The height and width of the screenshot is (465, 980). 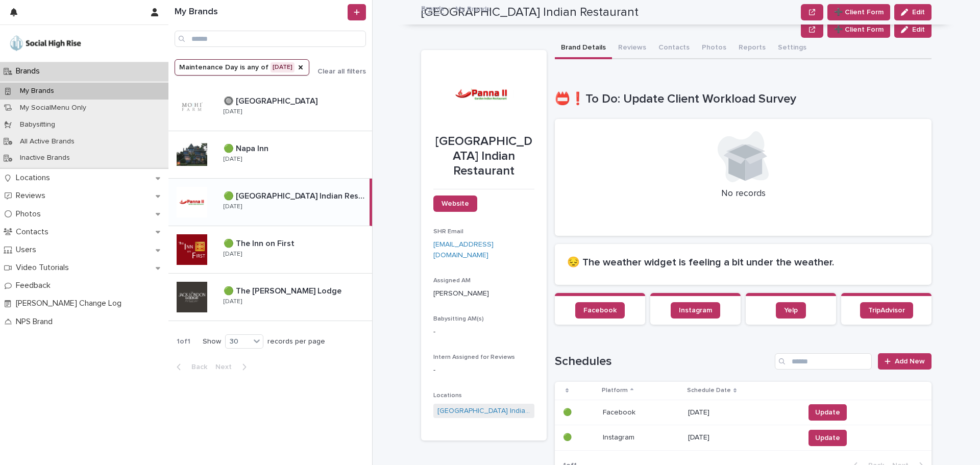 I want to click on a: Facebook, so click(x=600, y=311).